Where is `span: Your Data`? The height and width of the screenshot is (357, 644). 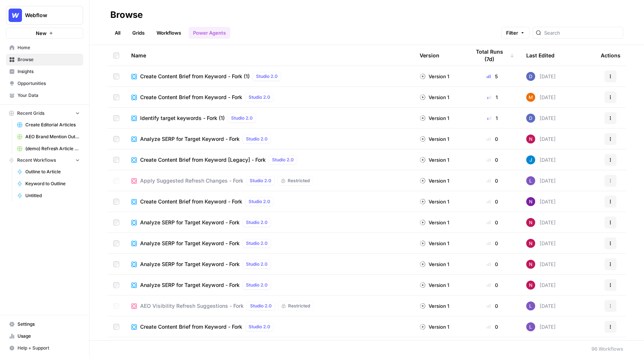 span: Your Data is located at coordinates (49, 95).